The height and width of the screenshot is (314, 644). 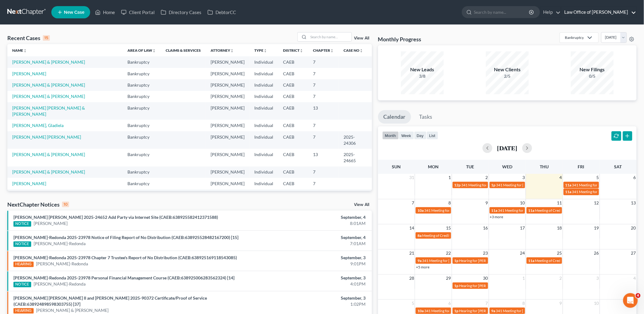 I want to click on span: 19, so click(x=596, y=228).